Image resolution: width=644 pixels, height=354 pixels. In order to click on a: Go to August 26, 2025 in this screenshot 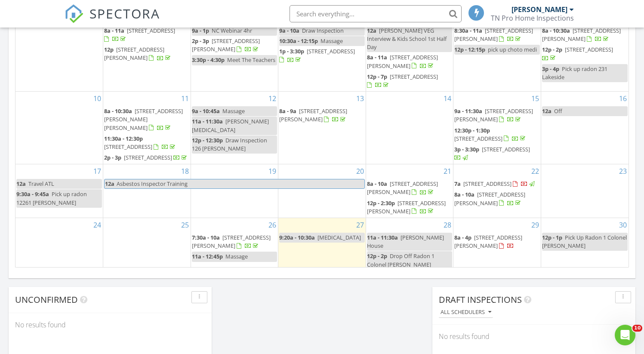, I will do `click(272, 225)`.